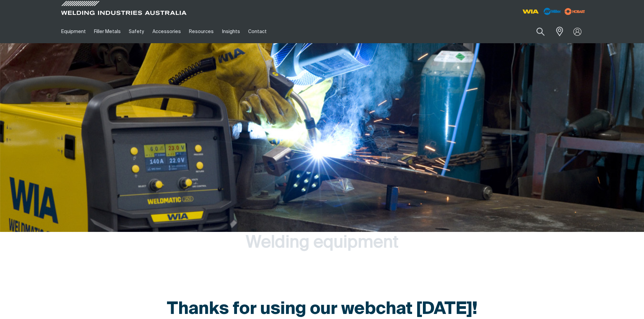 Image resolution: width=644 pixels, height=319 pixels. What do you see at coordinates (201, 32) in the screenshot?
I see `a: Resources` at bounding box center [201, 32].